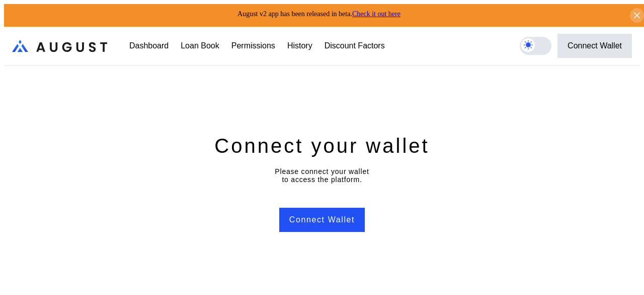  What do you see at coordinates (253, 46) in the screenshot?
I see `div: Permissions` at bounding box center [253, 46].